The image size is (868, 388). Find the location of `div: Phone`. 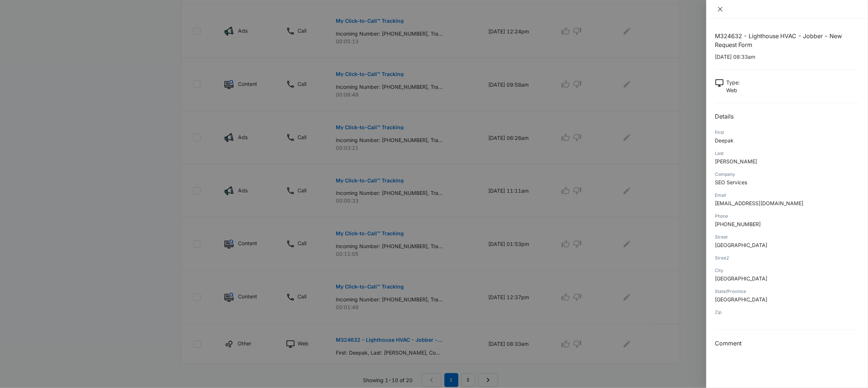

div: Phone is located at coordinates (787, 217).